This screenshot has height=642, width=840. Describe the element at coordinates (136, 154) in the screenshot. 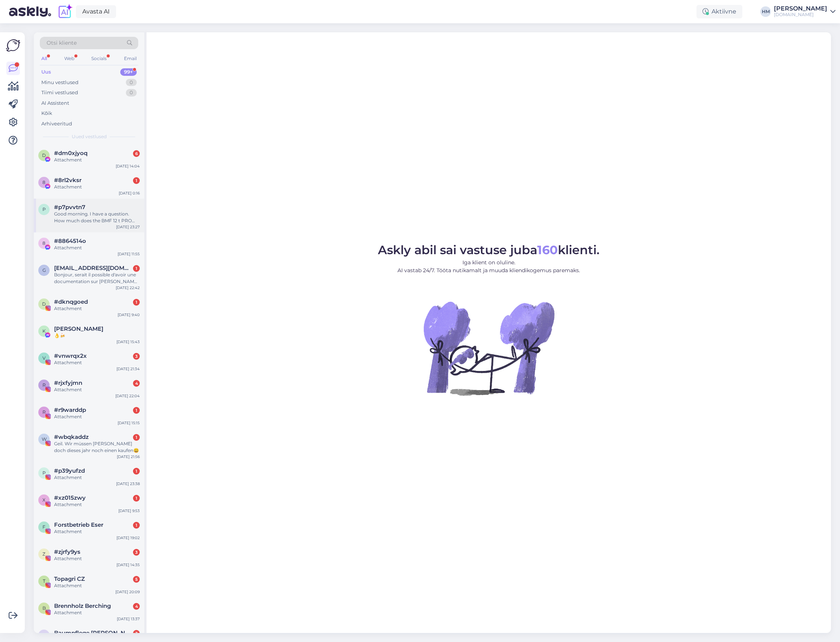

I see `div: 6` at that location.